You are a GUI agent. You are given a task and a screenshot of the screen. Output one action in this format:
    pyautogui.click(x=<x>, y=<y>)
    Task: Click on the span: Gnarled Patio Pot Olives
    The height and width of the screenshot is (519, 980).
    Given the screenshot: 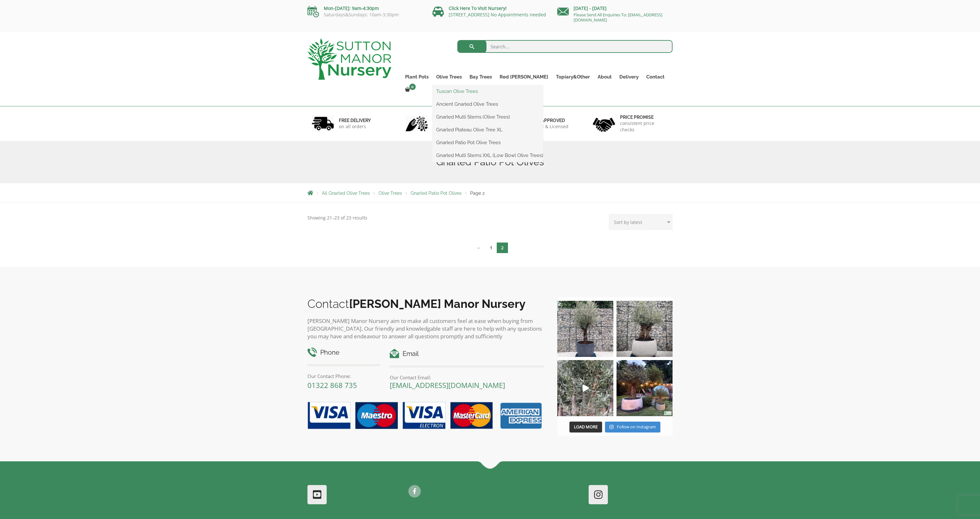 What is the action you would take?
    pyautogui.click(x=436, y=193)
    